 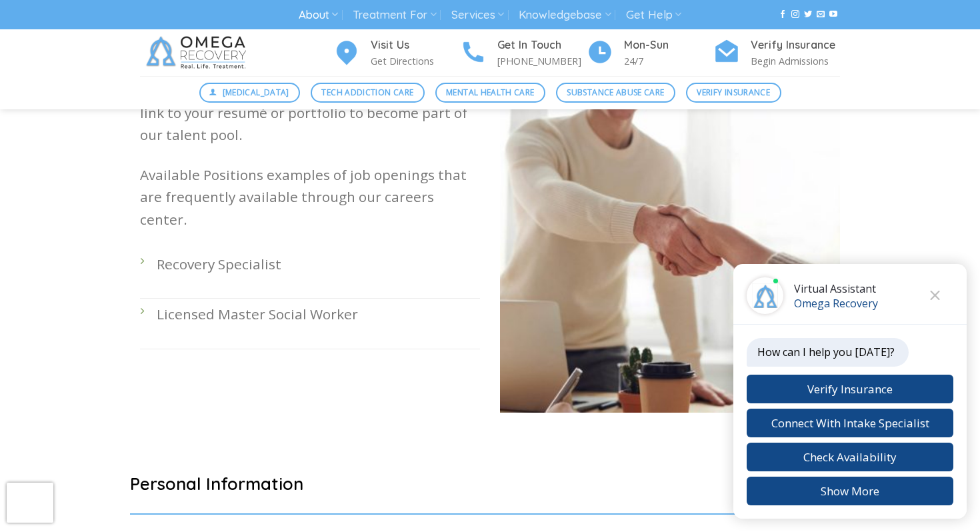 I want to click on a: Mental Health Care, so click(x=490, y=93).